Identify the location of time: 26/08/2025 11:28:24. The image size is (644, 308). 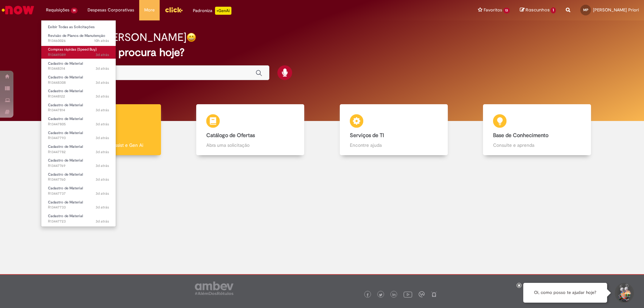
(102, 110).